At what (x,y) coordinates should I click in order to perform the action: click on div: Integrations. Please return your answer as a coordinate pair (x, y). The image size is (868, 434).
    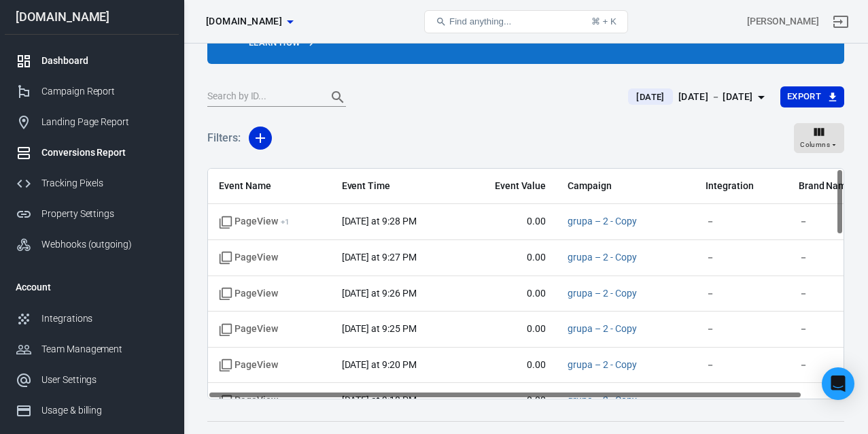
    Looking at the image, I should click on (105, 318).